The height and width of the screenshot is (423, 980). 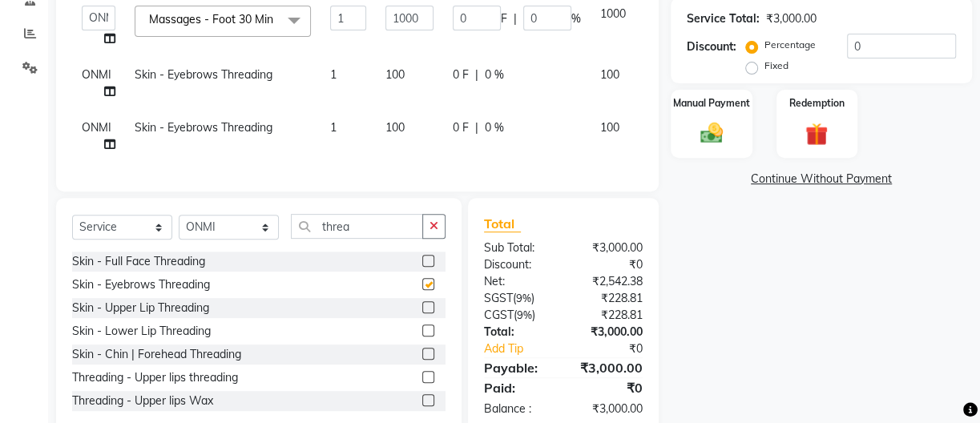 I want to click on div: Skin - Eyebrows Threading, so click(x=141, y=284).